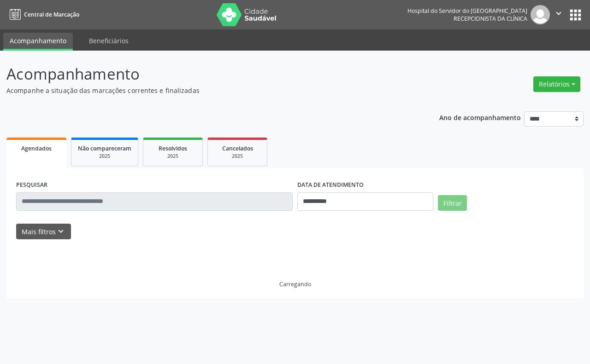  What do you see at coordinates (173, 148) in the screenshot?
I see `span: Resolvidos` at bounding box center [173, 148].